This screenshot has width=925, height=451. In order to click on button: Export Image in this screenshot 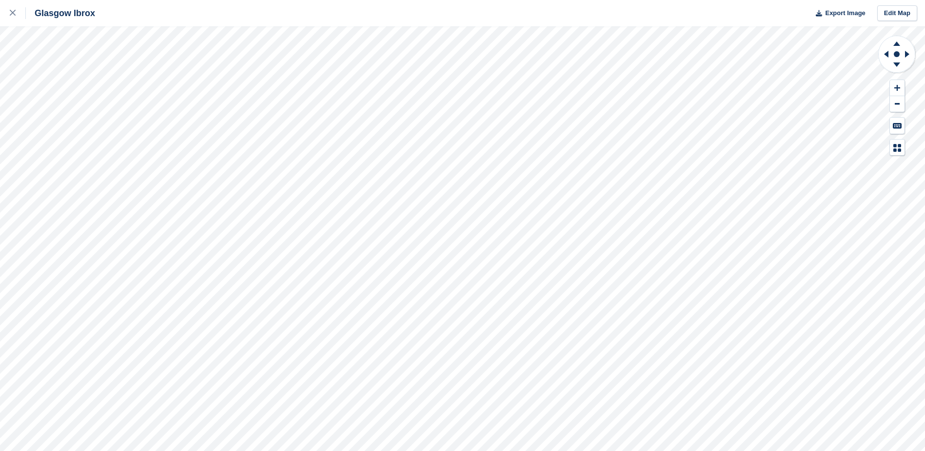, I will do `click(838, 13)`.